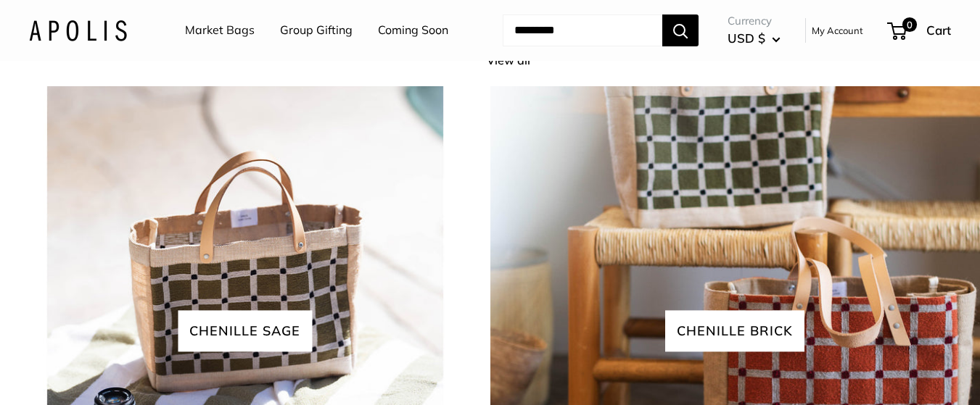 The height and width of the screenshot is (405, 980). What do you see at coordinates (244, 330) in the screenshot?
I see `span: Chenille sage` at bounding box center [244, 330].